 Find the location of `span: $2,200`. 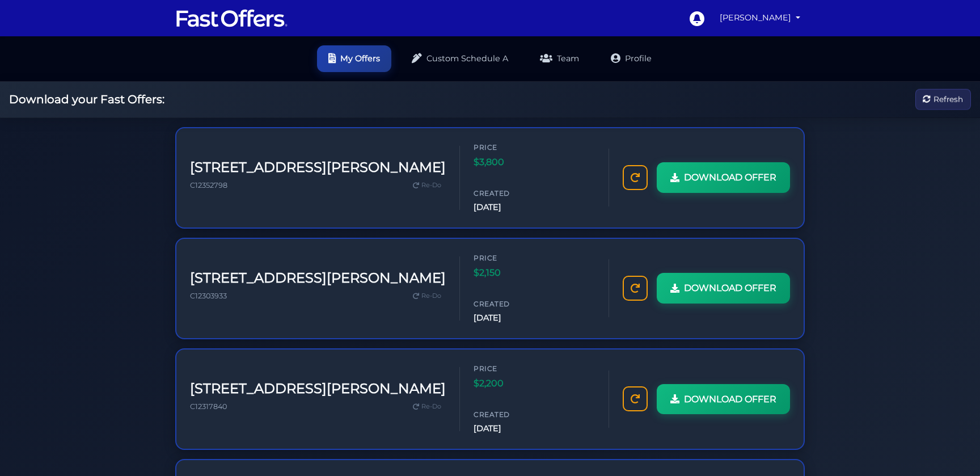

span: $2,200 is located at coordinates (507, 383).